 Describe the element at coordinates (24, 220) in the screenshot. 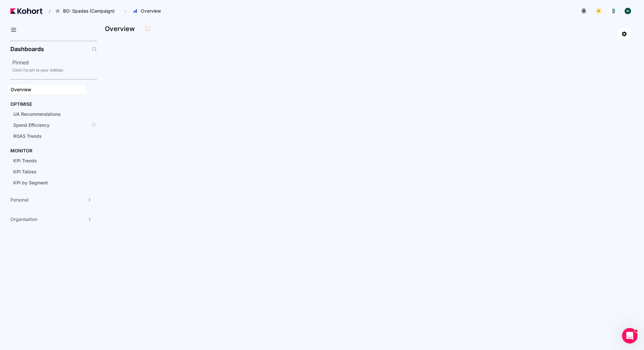

I see `span: Organisation` at that location.